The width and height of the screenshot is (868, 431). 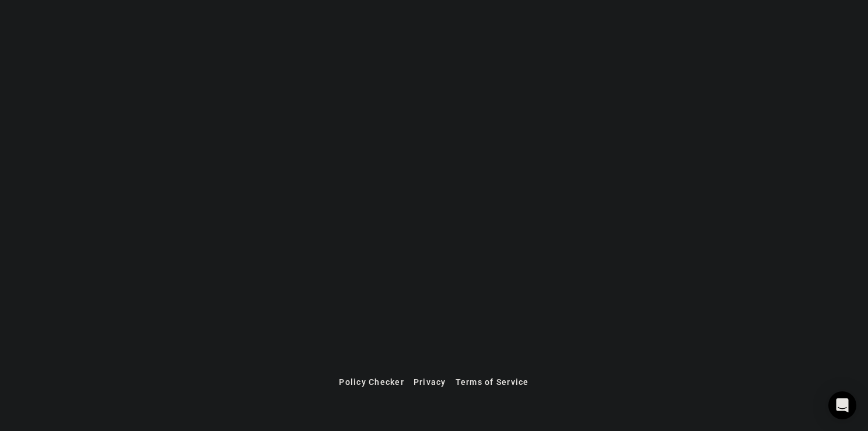 What do you see at coordinates (843, 406) in the screenshot?
I see `div: Open Intercom Messenger` at bounding box center [843, 406].